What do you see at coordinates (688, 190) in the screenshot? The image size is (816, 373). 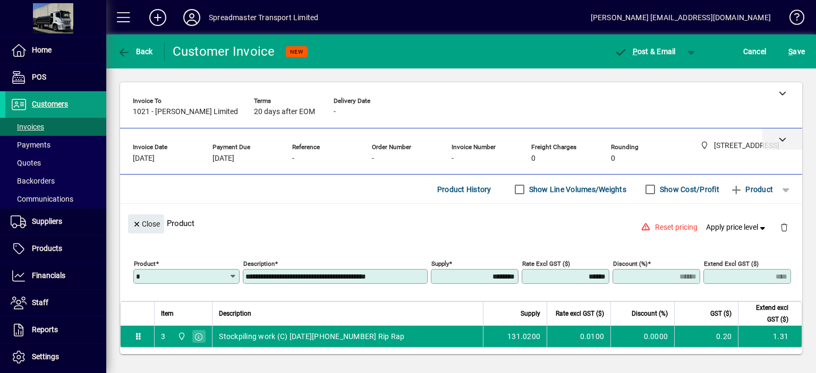 I see `label: Show Cost/Profit` at bounding box center [688, 190].